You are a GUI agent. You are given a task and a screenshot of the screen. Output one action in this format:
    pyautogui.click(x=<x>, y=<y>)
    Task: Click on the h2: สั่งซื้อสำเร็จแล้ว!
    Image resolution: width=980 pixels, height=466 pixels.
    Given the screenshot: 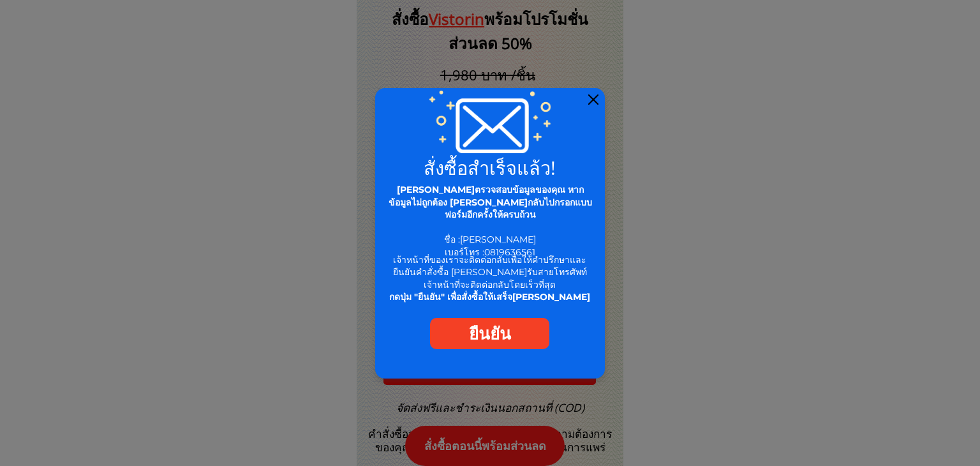 What is the action you would take?
    pyautogui.click(x=490, y=167)
    